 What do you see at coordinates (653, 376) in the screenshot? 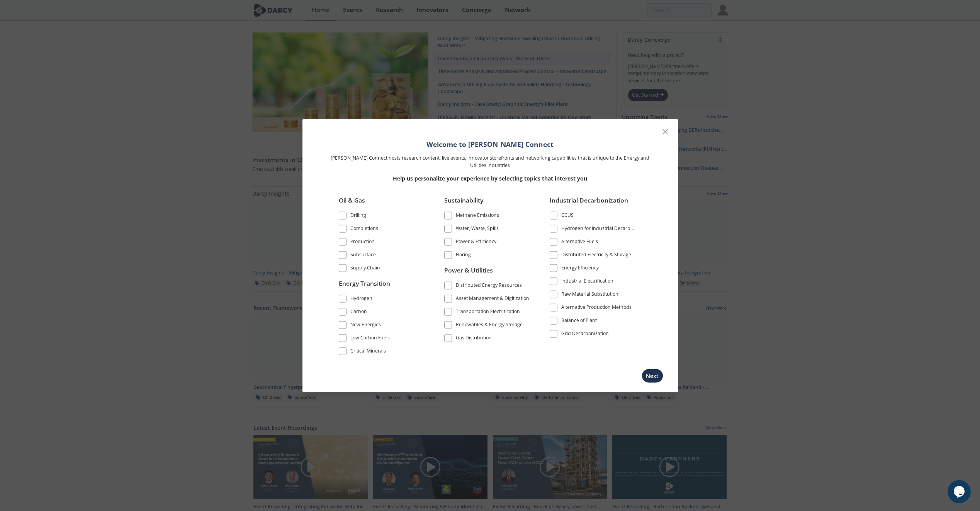
I see `button: Next` at bounding box center [653, 376].